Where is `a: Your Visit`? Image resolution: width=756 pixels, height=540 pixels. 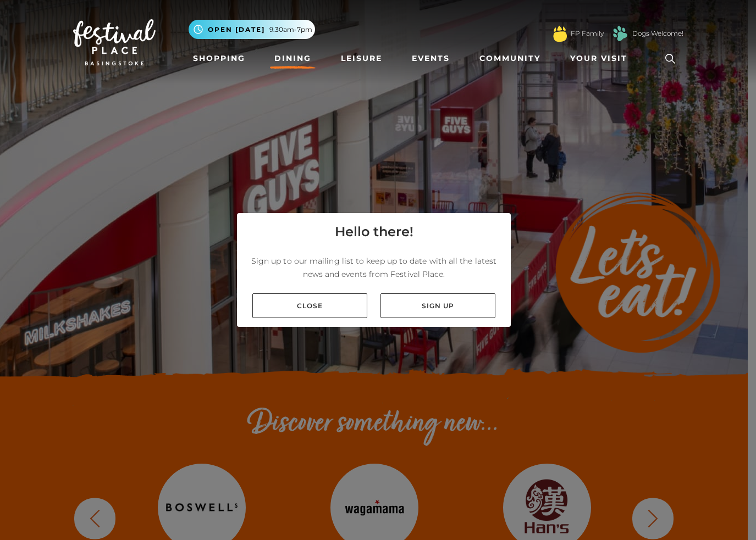 a: Your Visit is located at coordinates (602, 59).